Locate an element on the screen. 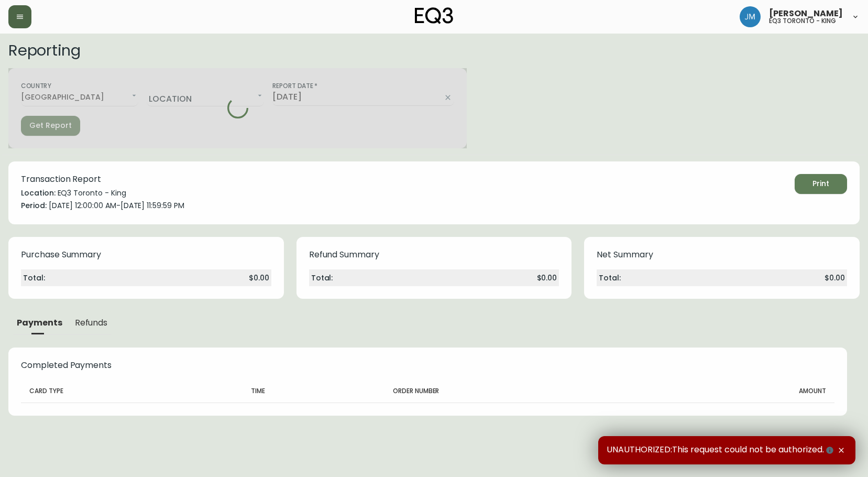 The width and height of the screenshot is (868, 477). h5: Refund Summary is located at coordinates (434, 254).